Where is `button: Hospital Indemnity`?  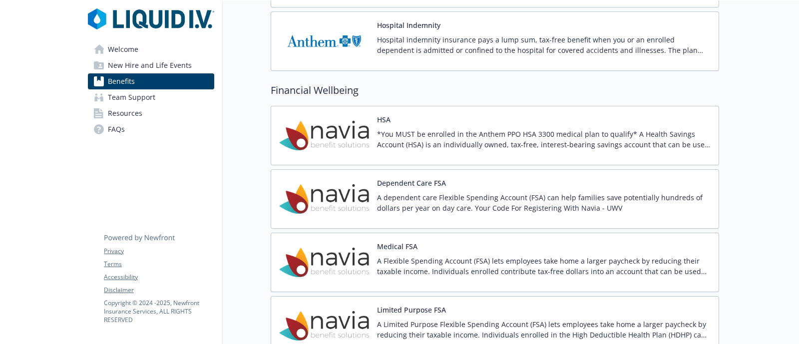 button: Hospital Indemnity is located at coordinates (409, 25).